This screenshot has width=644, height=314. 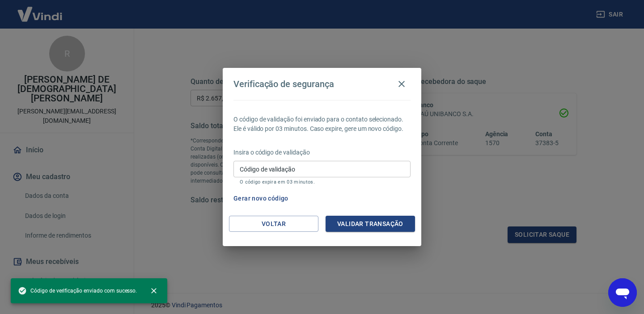 I want to click on p: Insira o código de validação, so click(x=322, y=152).